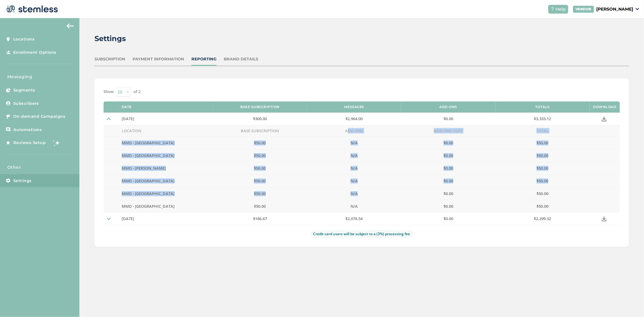 The height and width of the screenshot is (317, 644). Describe the element at coordinates (166, 131) in the screenshot. I see `td: Location` at that location.